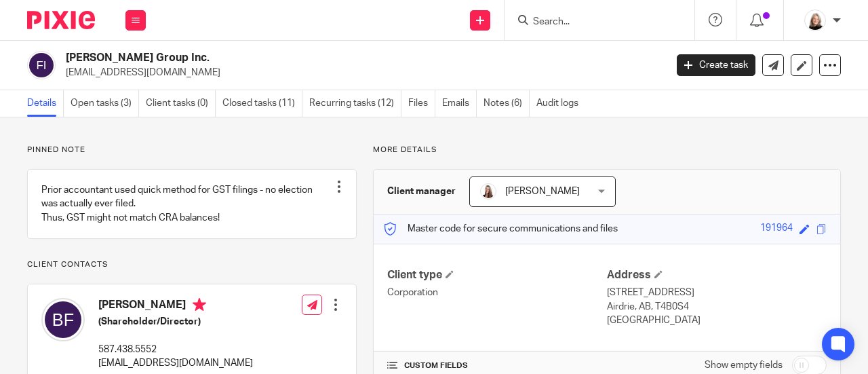  I want to click on a: Audit logs, so click(561, 103).